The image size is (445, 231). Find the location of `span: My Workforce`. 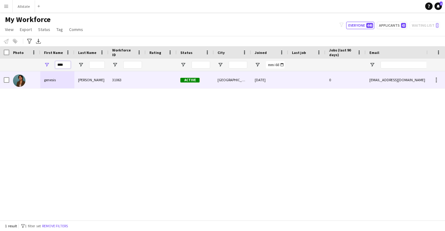

span: My Workforce is located at coordinates (28, 20).